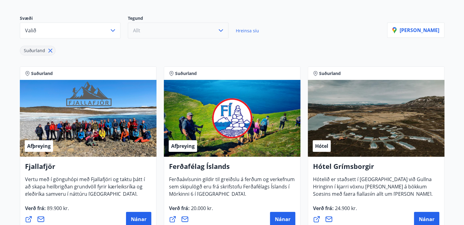 Image resolution: width=464 pixels, height=225 pixels. I want to click on span: 20.000 kr., so click(201, 208).